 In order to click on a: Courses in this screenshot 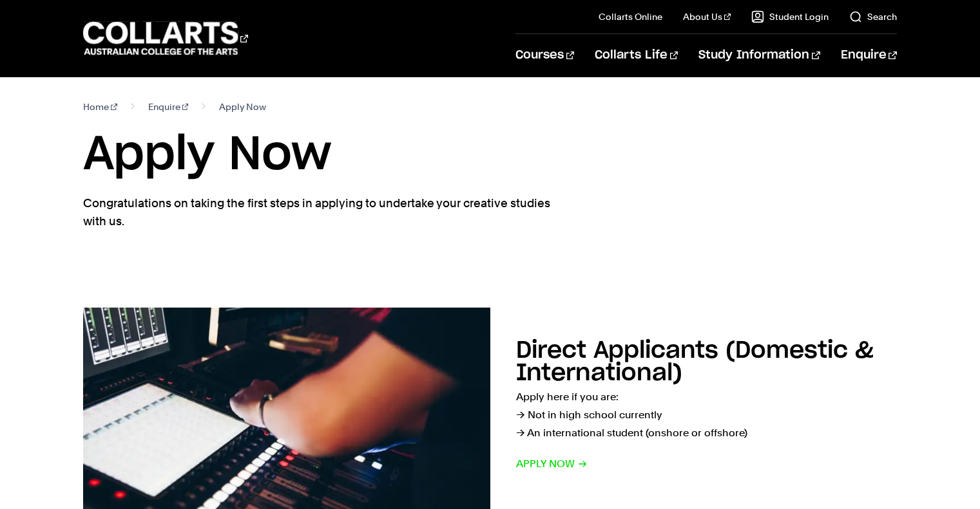, I will do `click(544, 56)`.